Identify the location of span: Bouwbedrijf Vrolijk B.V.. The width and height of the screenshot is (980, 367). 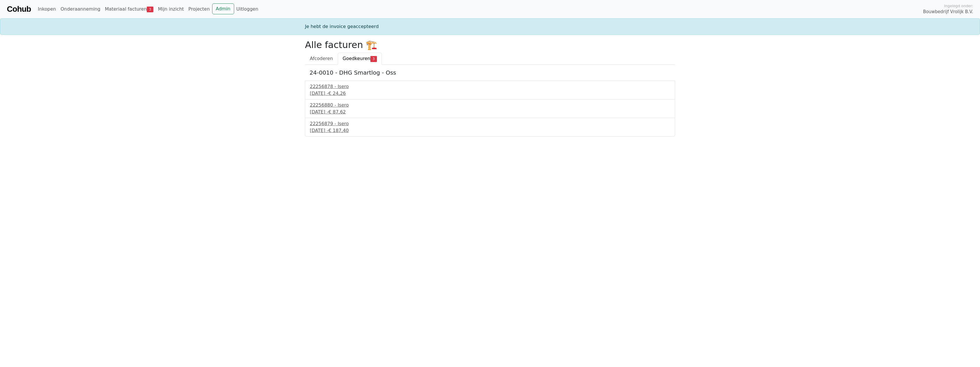
(947, 12).